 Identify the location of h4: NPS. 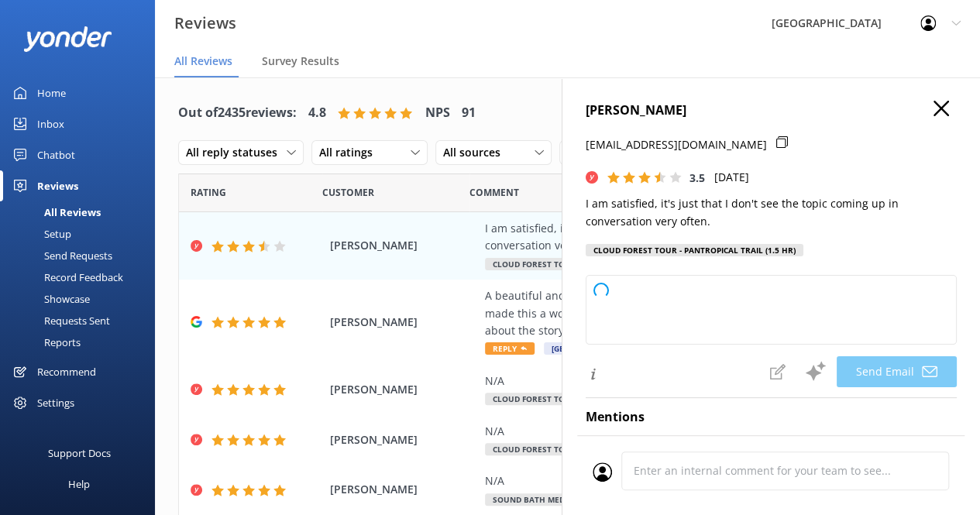
(438, 113).